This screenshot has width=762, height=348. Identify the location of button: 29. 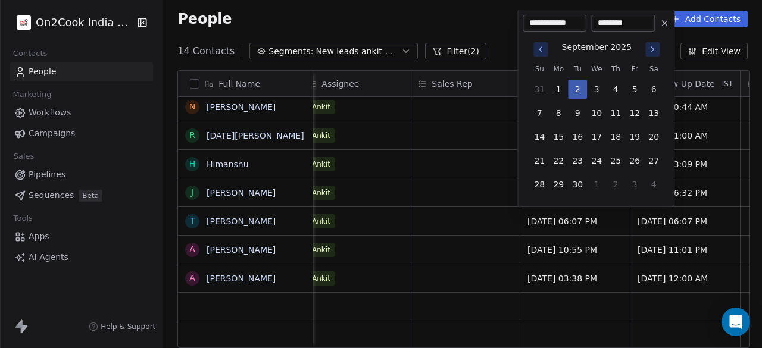
(559, 185).